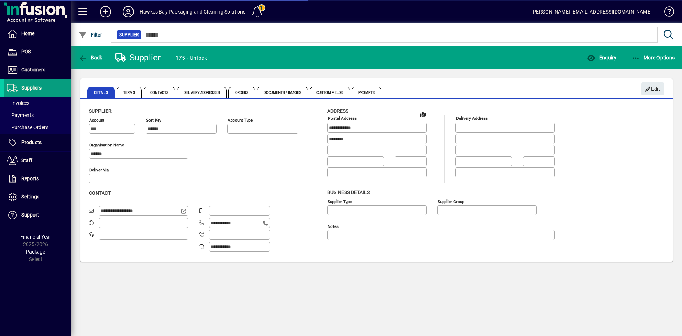  What do you see at coordinates (37, 70) in the screenshot?
I see `a: Customers` at bounding box center [37, 70].